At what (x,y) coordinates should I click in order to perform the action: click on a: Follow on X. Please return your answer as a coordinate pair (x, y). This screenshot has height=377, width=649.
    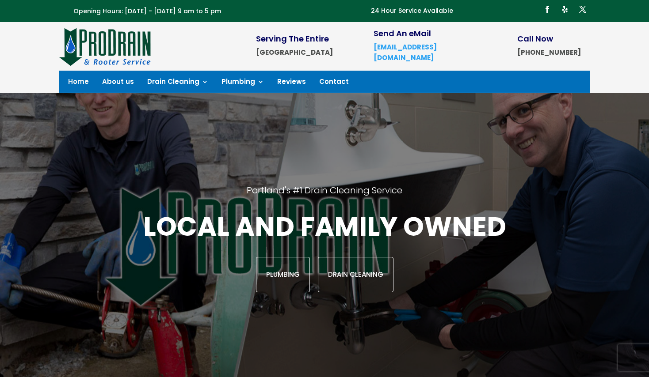
    Looking at the image, I should click on (583, 9).